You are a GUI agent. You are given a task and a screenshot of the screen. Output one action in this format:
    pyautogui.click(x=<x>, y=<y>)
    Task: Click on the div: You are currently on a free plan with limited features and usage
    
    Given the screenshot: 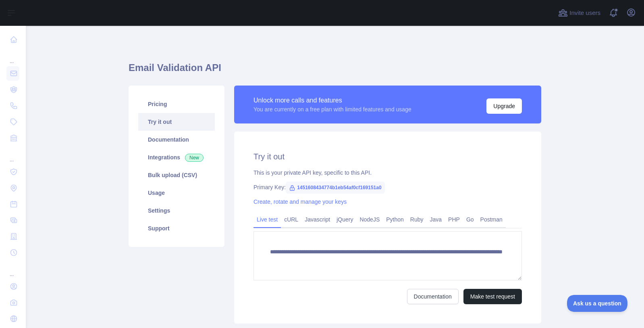 What is the action you would take?
    pyautogui.click(x=332, y=109)
    